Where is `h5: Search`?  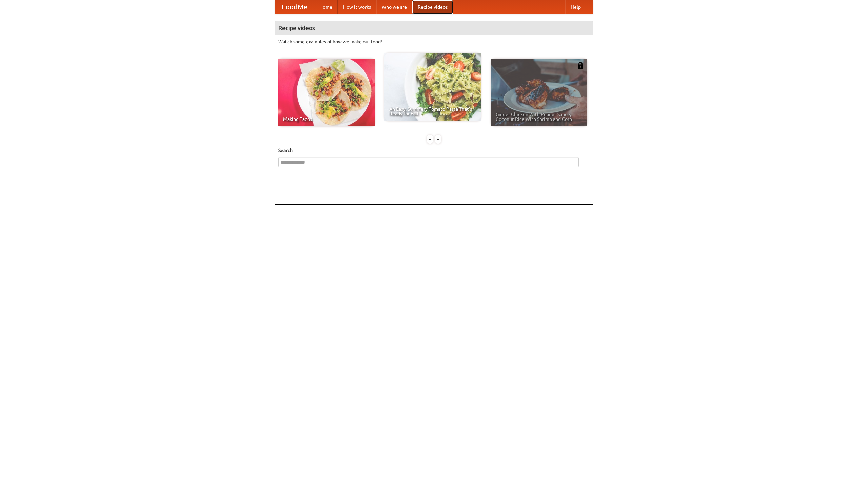 h5: Search is located at coordinates (434, 150).